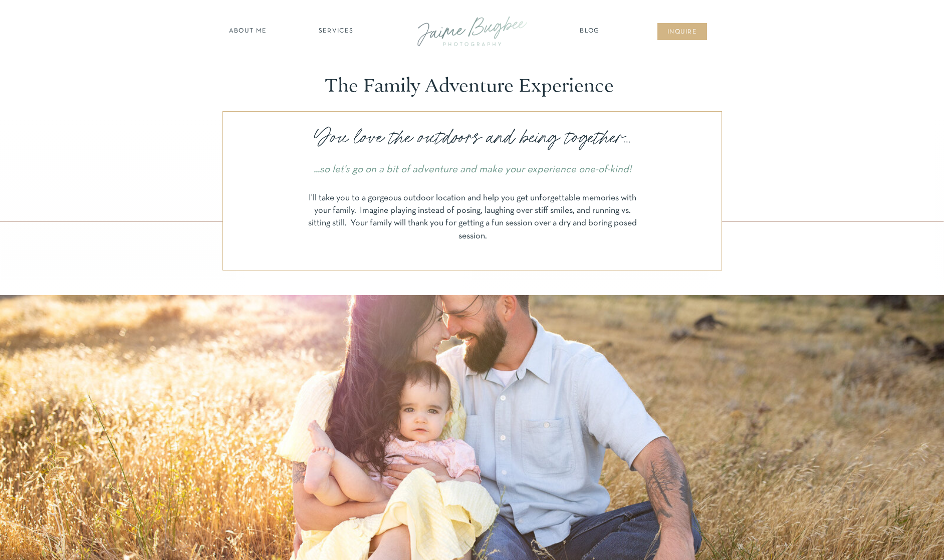 The width and height of the screenshot is (944, 560). What do you see at coordinates (248, 31) in the screenshot?
I see `nav: about ME` at bounding box center [248, 31].